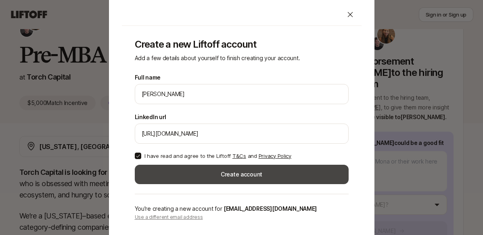 The height and width of the screenshot is (235, 483). I want to click on label: Full name, so click(148, 77).